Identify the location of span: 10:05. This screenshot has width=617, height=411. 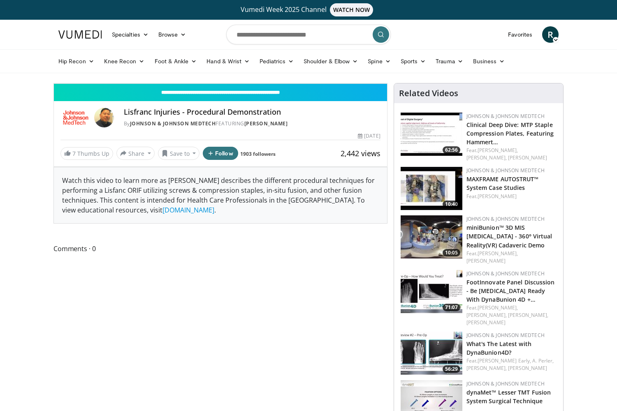
(451, 253).